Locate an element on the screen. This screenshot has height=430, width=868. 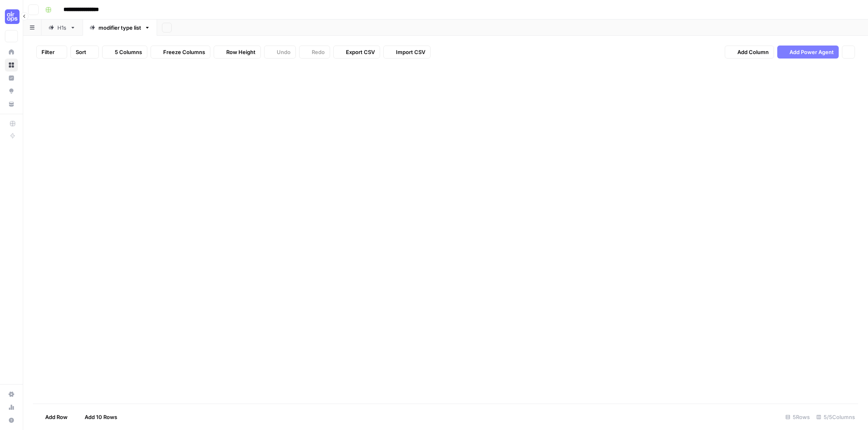
button: Add 10 Rows is located at coordinates (98, 417).